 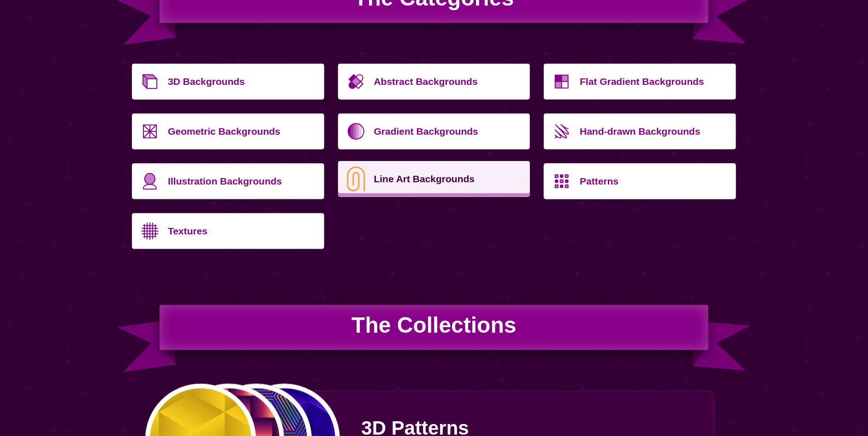 What do you see at coordinates (639, 82) in the screenshot?
I see `a: Flat Gradient Backgrounds` at bounding box center [639, 82].